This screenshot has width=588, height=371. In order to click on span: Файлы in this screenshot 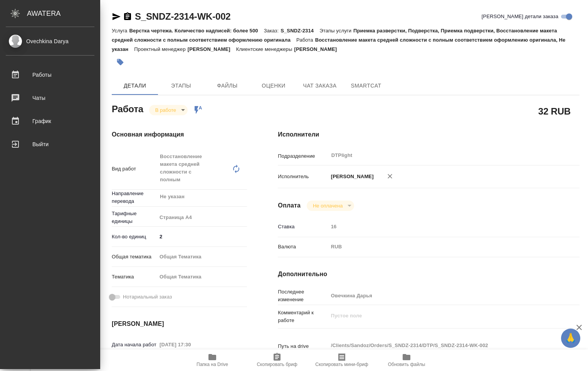, I will do `click(227, 85)`.